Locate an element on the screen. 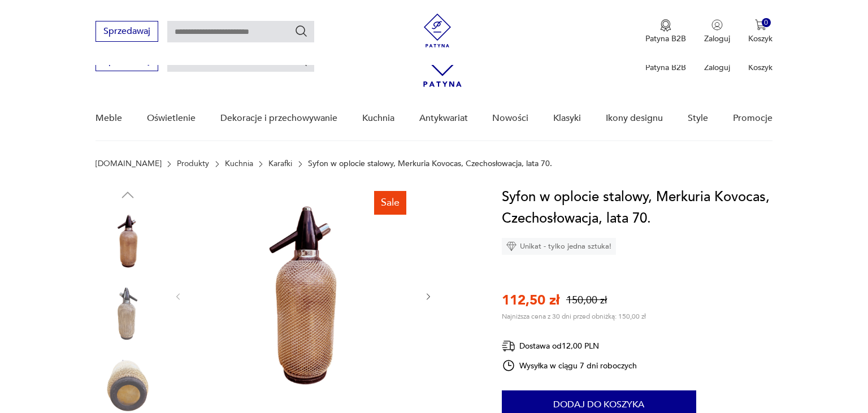 This screenshot has height=413, width=868. a: Ikona medaluPatyna B2B is located at coordinates (666, 32).